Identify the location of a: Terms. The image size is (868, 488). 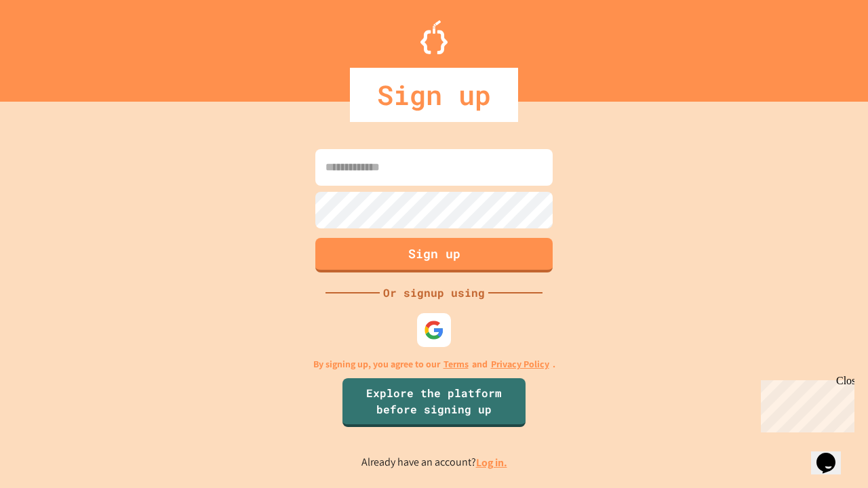
(456, 364).